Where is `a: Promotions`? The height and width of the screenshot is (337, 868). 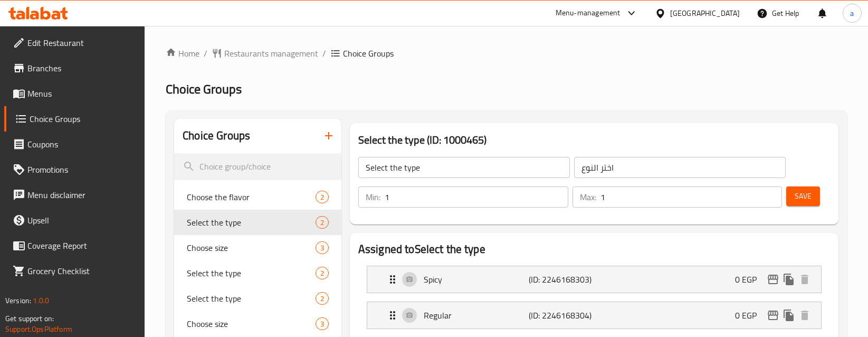 a: Promotions is located at coordinates (74, 169).